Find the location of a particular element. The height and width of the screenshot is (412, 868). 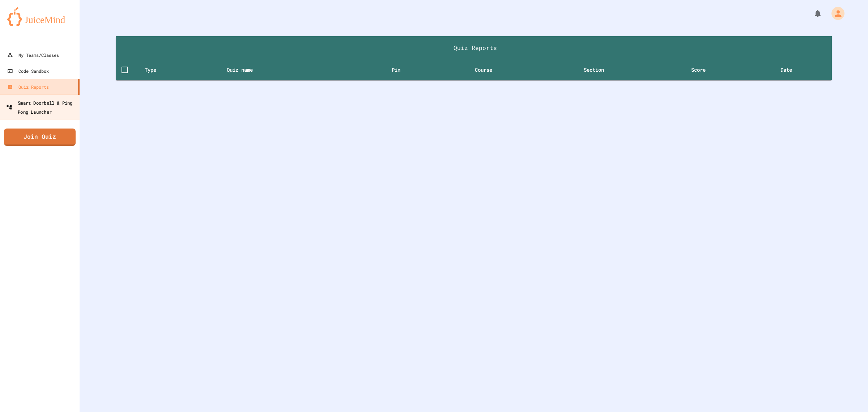

span: Course is located at coordinates (488, 70).